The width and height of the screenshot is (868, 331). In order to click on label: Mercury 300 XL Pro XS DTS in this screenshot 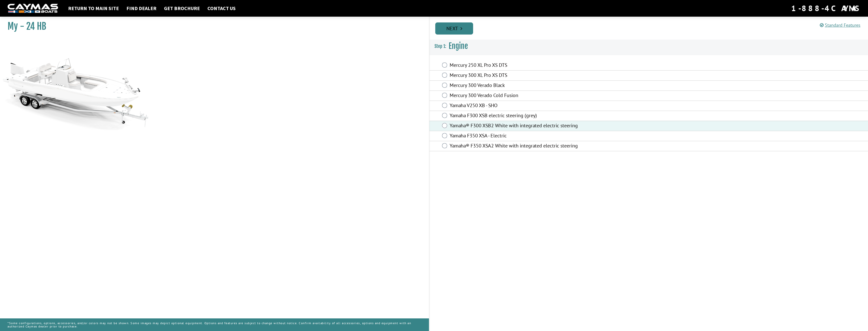, I will do `click(576, 76)`.